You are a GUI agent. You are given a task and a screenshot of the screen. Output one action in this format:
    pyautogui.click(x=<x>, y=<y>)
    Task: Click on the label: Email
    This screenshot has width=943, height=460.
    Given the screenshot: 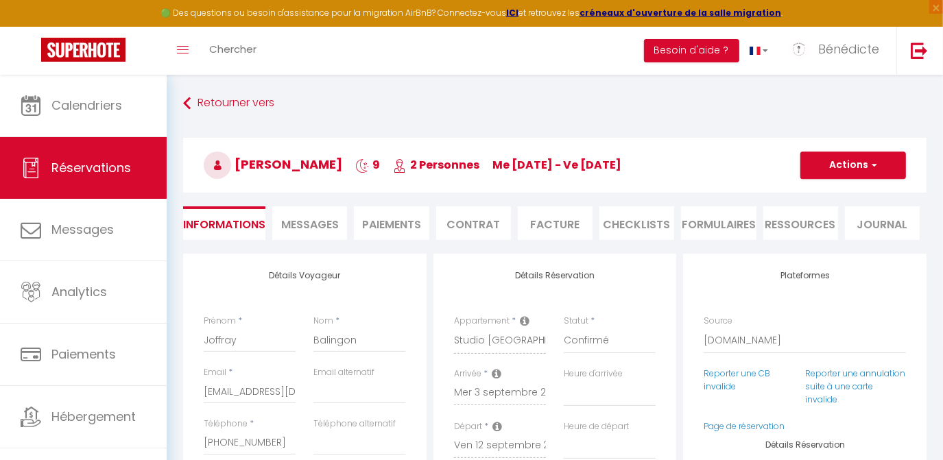 What is the action you would take?
    pyautogui.click(x=215, y=372)
    